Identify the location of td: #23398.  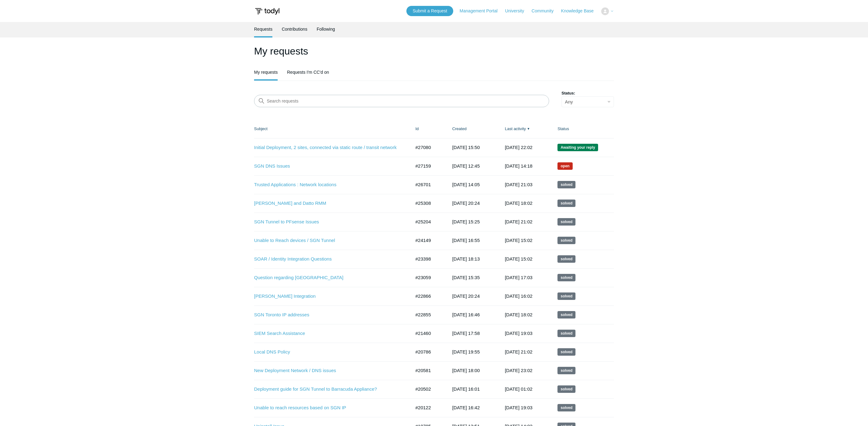
(427, 259).